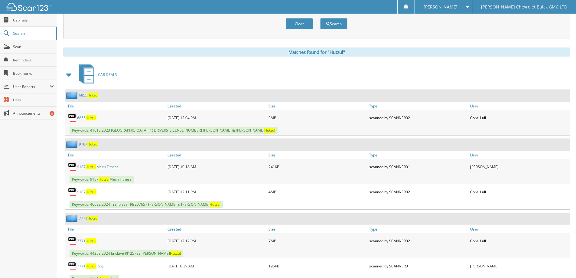 This screenshot has height=278, width=576. I want to click on div: 7MB, so click(318, 241).